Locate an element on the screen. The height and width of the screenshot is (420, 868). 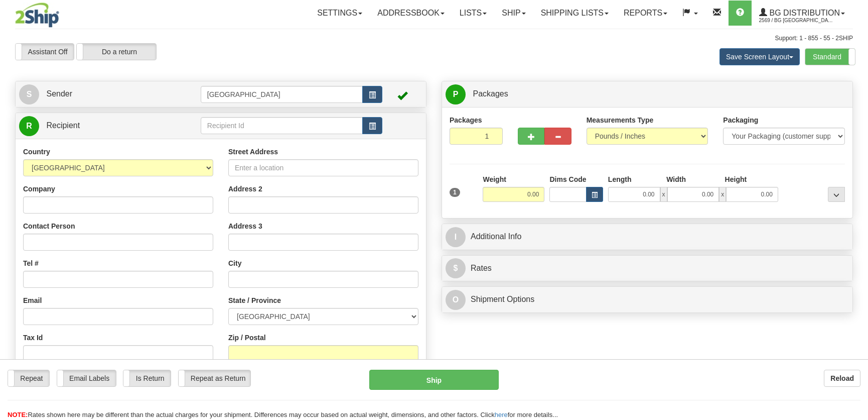
label: State / Province is located at coordinates (254, 300).